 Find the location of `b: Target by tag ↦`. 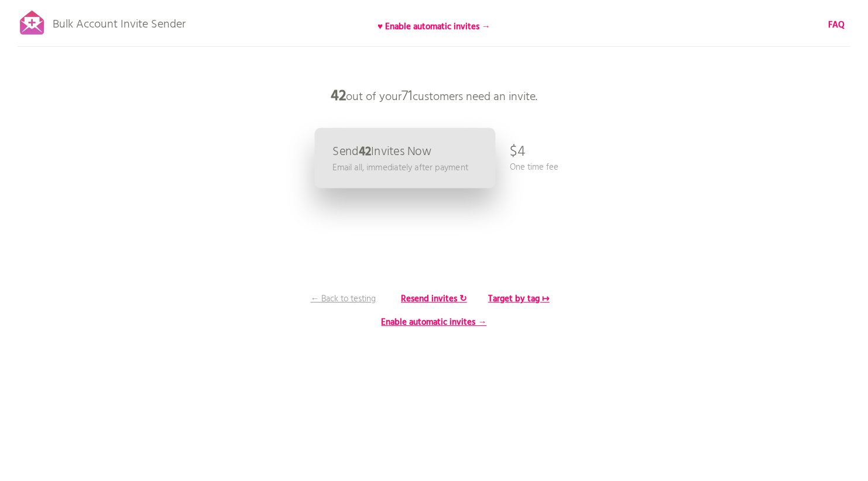

b: Target by tag ↦ is located at coordinates (518, 299).